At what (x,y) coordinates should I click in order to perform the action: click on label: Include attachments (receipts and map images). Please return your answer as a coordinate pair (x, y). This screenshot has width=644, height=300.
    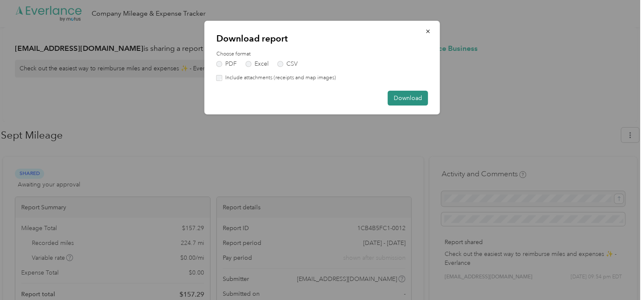
    Looking at the image, I should click on (279, 78).